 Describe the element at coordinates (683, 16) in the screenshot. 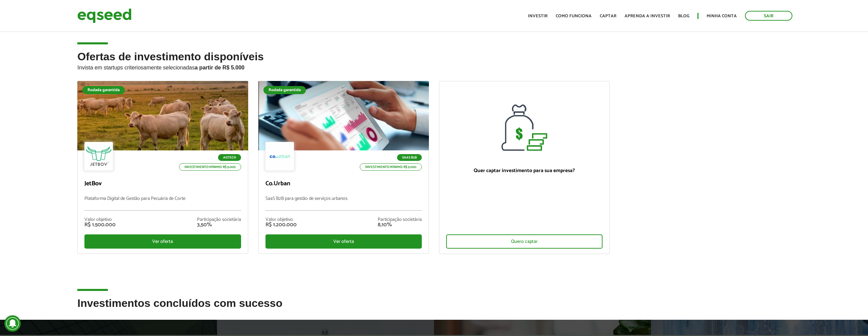

I see `a: Blog` at that location.